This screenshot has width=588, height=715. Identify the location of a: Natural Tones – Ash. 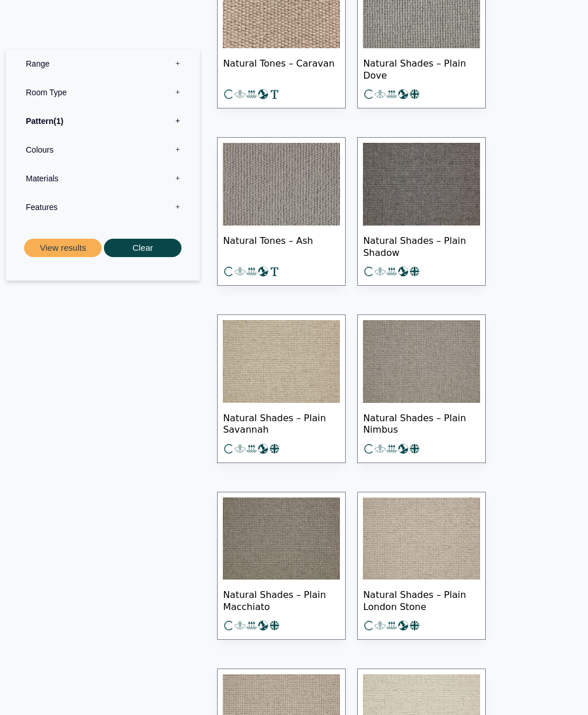
(281, 211).